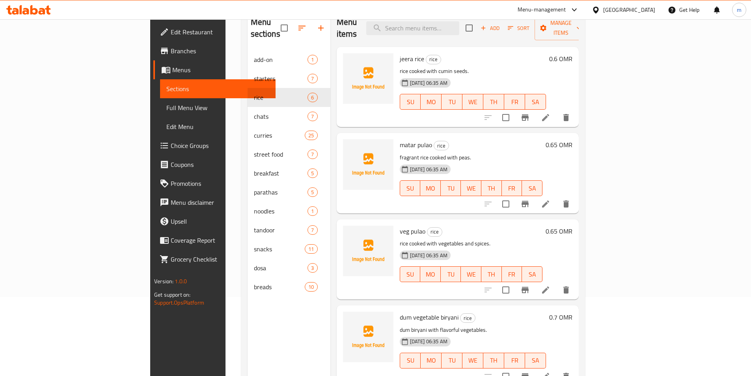  I want to click on div: tandoor7, so click(289, 230).